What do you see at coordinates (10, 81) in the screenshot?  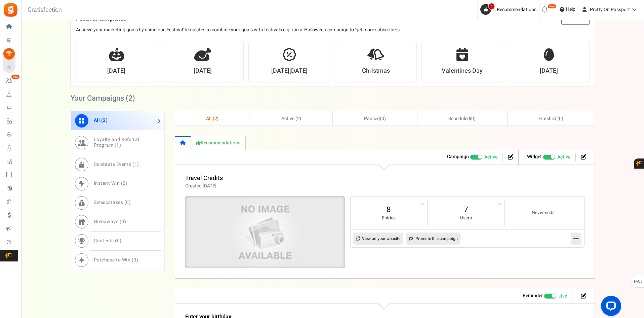 I see `a: New` at bounding box center [10, 81].